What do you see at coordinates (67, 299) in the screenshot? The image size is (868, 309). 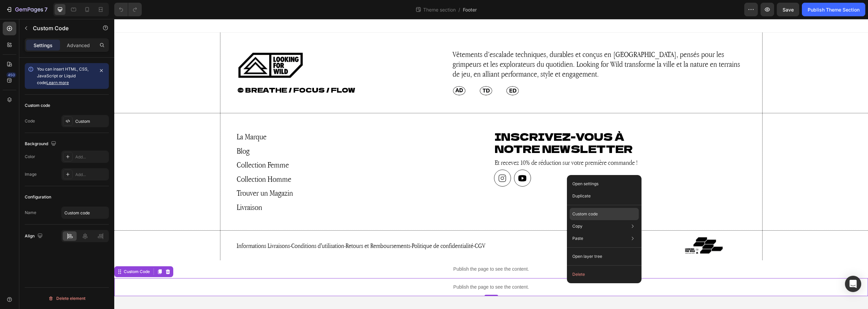 I see `div: Delete element` at bounding box center [67, 299].